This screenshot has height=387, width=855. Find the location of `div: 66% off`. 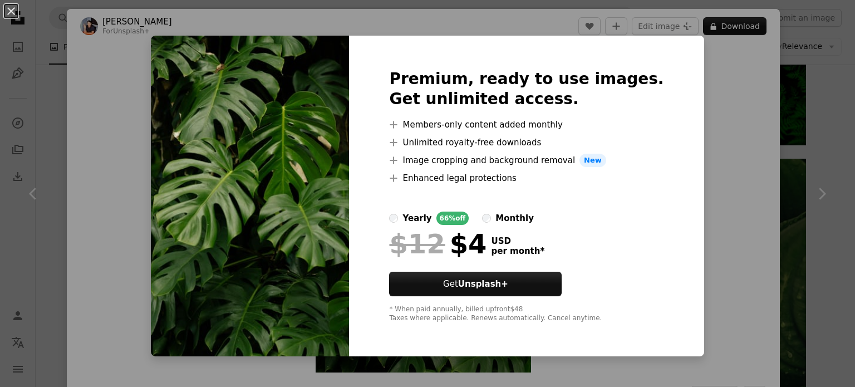

div: 66% off is located at coordinates (452, 218).